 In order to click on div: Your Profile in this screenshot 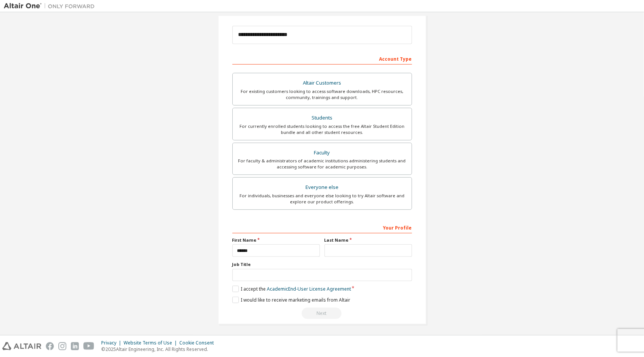, I will do `click(322, 227)`.